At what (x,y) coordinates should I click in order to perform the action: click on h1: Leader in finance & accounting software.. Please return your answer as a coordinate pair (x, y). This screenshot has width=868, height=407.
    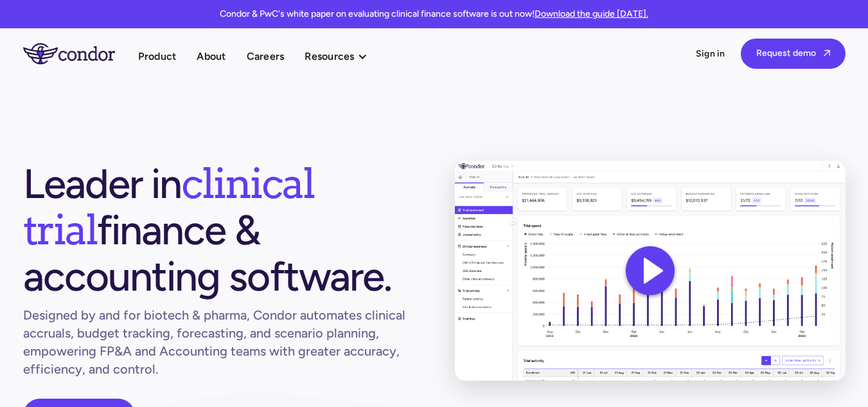
    Looking at the image, I should click on (218, 230).